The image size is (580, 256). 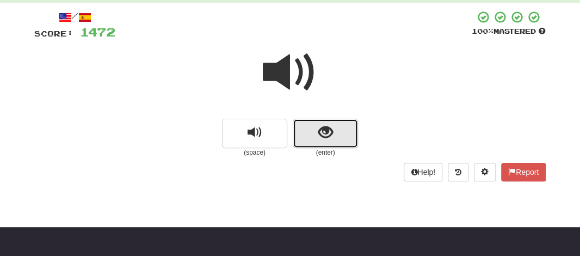 What do you see at coordinates (483, 31) in the screenshot?
I see `span: 100 %` at bounding box center [483, 31].